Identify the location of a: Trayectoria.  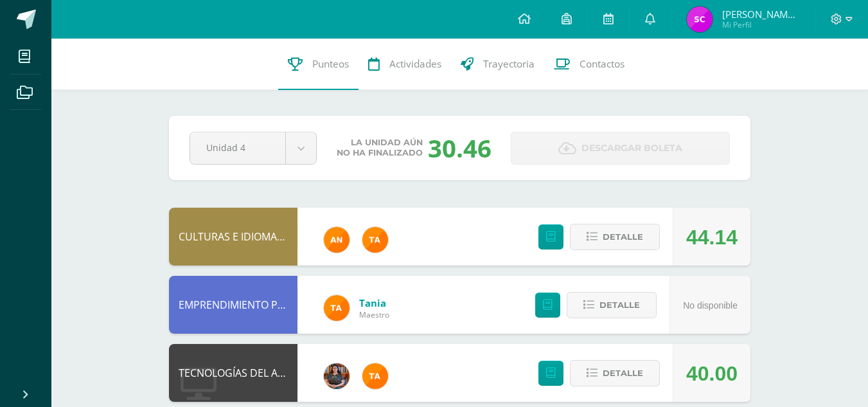
(497, 64).